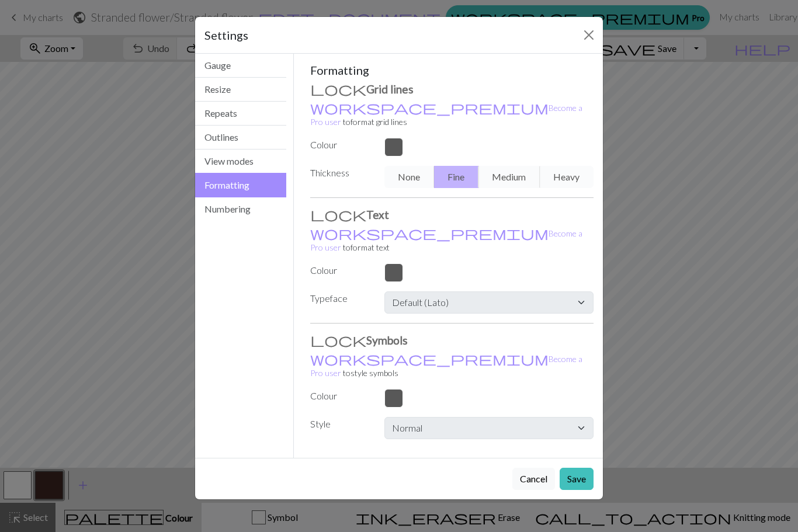 The height and width of the screenshot is (532, 798). Describe the element at coordinates (241, 185) in the screenshot. I see `button: Formatting` at that location.